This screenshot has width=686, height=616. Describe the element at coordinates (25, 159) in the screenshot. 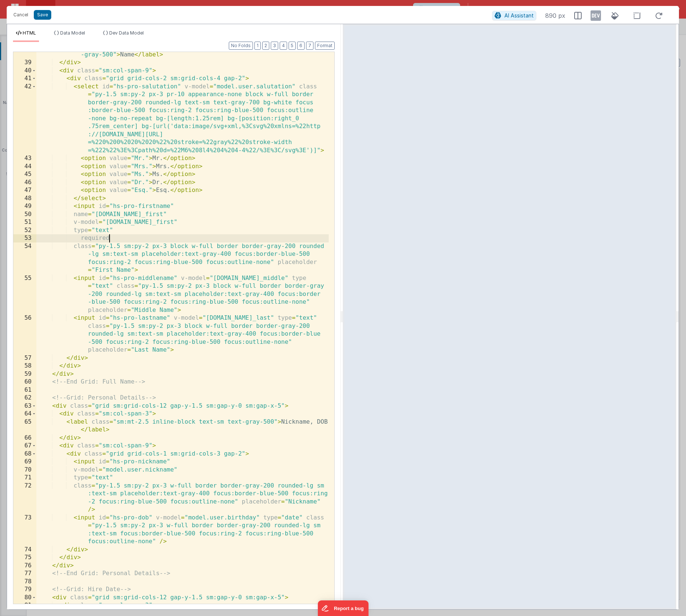

I see `div: 43` at that location.